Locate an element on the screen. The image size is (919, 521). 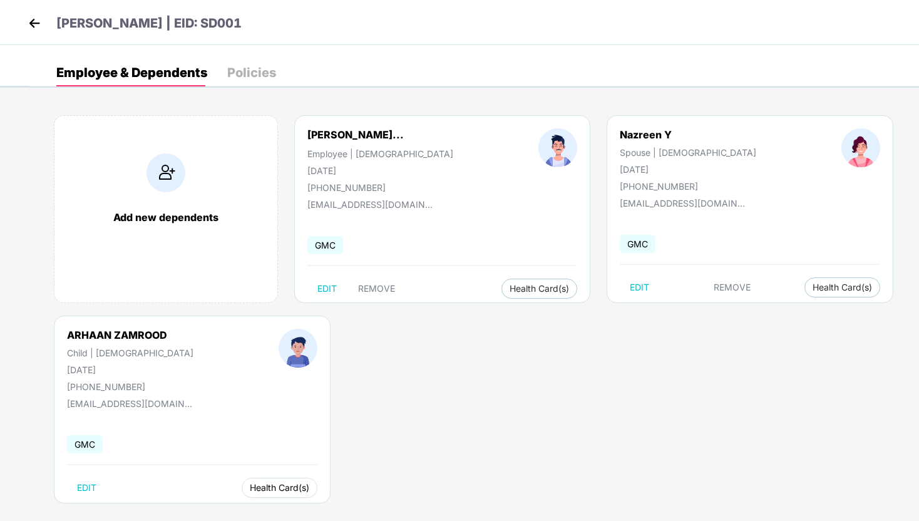
div: ARHAAN ZAMROOD is located at coordinates (130, 335).